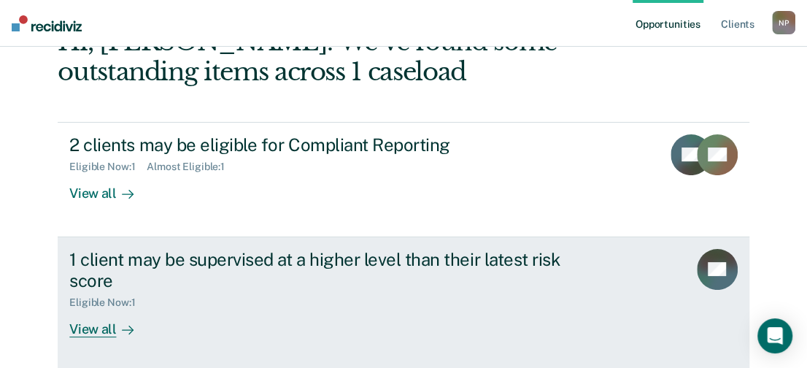  What do you see at coordinates (784, 23) in the screenshot?
I see `button: NP` at bounding box center [784, 23].